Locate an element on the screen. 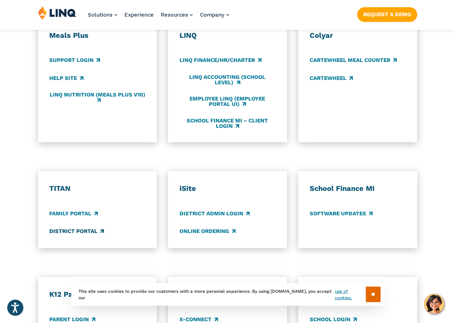 The width and height of the screenshot is (455, 323). h3: School Finance MI is located at coordinates (358, 189).